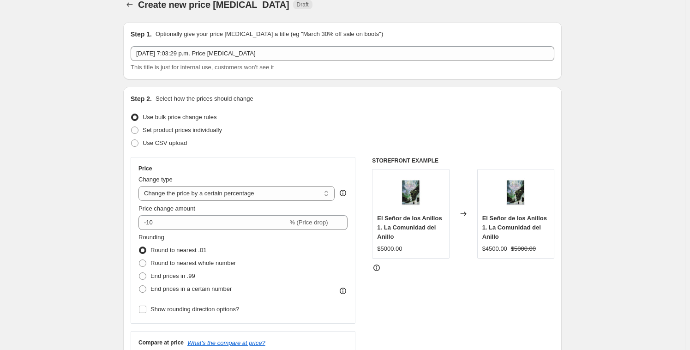 This screenshot has height=350, width=690. What do you see at coordinates (182, 130) in the screenshot?
I see `span: Set product prices individually` at bounding box center [182, 130].